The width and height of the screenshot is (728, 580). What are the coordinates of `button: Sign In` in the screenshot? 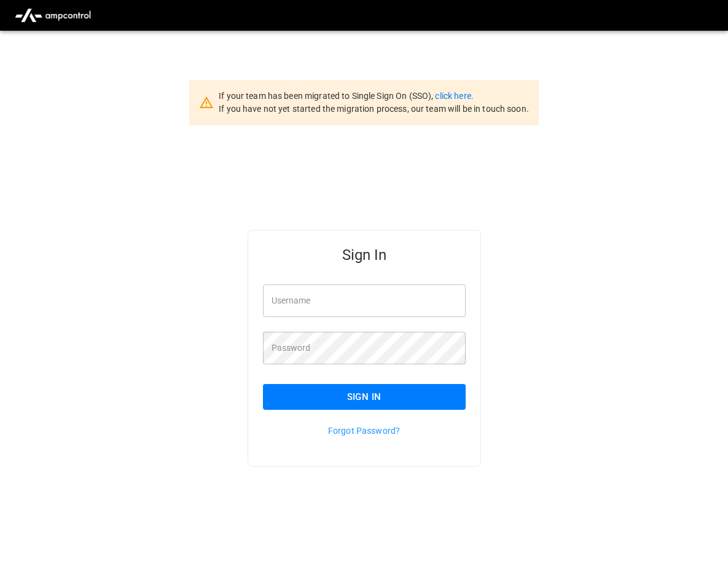 It's located at (364, 397).